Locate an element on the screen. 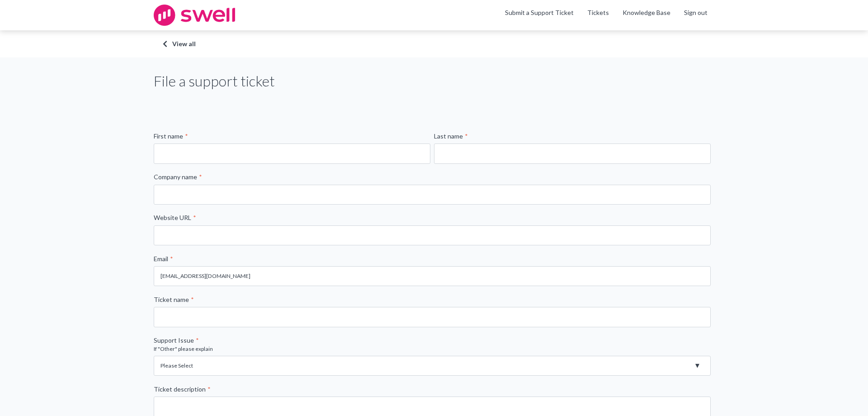 The width and height of the screenshot is (868, 416). a: Knowledge Base is located at coordinates (647, 13).